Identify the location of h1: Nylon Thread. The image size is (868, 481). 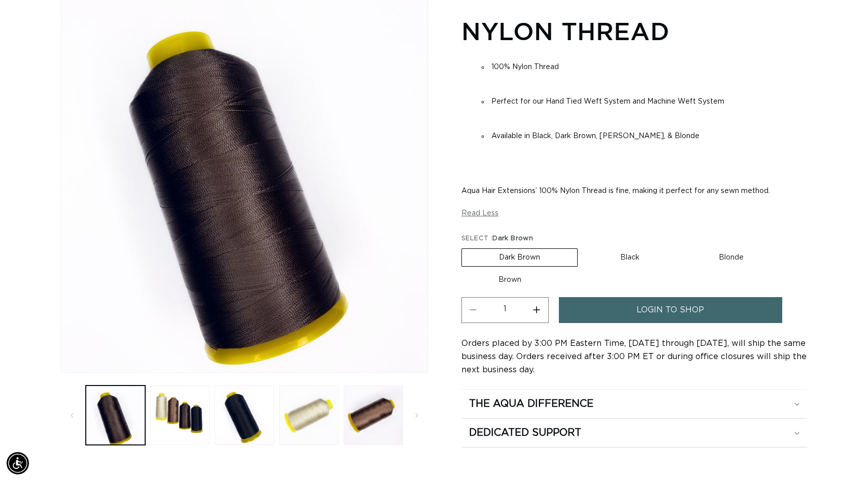
(634, 31).